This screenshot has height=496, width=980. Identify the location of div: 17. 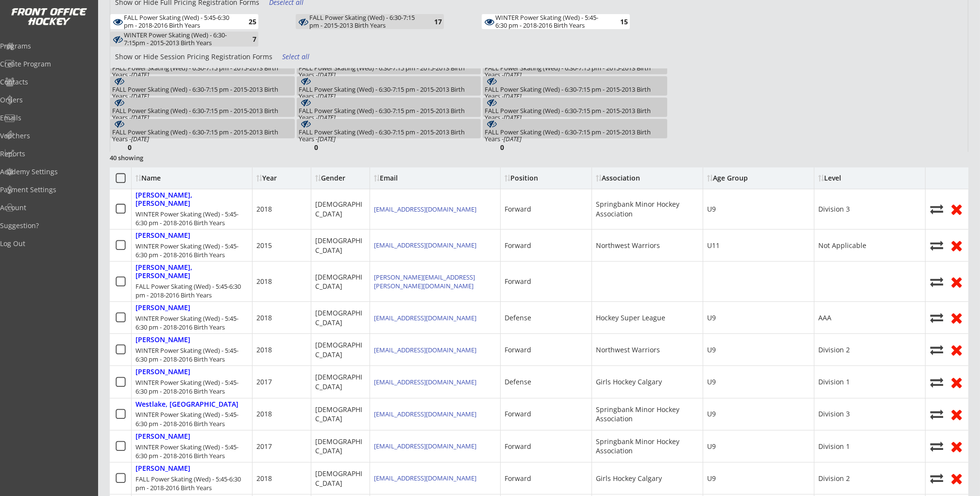
(432, 21).